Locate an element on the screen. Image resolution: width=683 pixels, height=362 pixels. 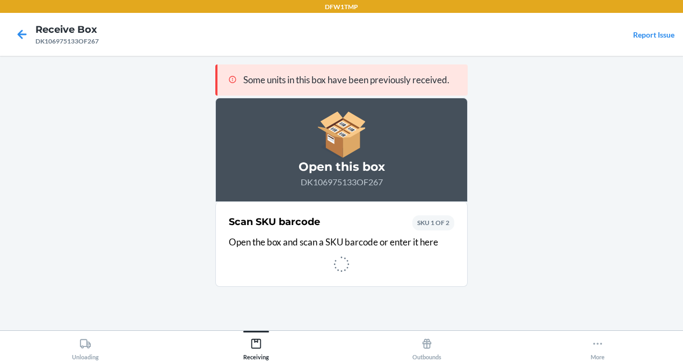
button: Receiving is located at coordinates (256, 345).